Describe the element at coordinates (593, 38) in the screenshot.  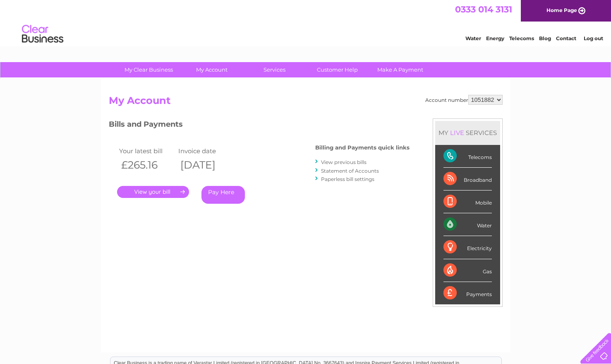
I see `a: Log out` at that location.